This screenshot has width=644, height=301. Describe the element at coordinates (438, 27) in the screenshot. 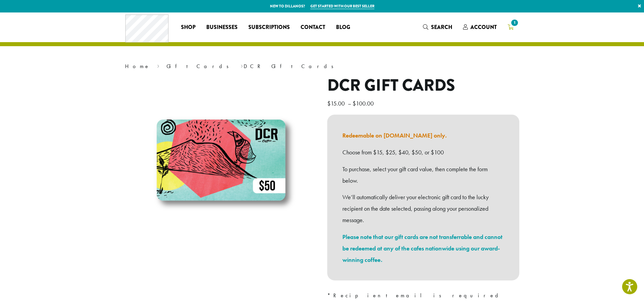

I see `a: Search` at that location.